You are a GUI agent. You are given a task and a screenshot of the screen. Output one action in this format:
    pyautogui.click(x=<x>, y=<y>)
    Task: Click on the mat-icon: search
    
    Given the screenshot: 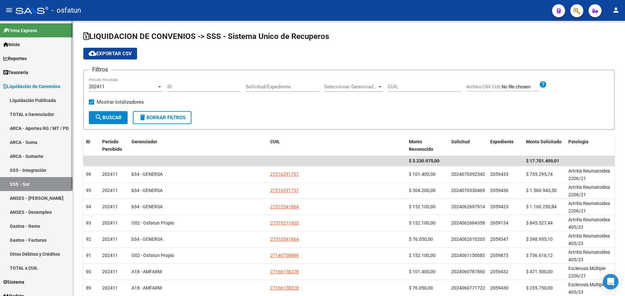 What is the action you would take?
    pyautogui.click(x=99, y=117)
    